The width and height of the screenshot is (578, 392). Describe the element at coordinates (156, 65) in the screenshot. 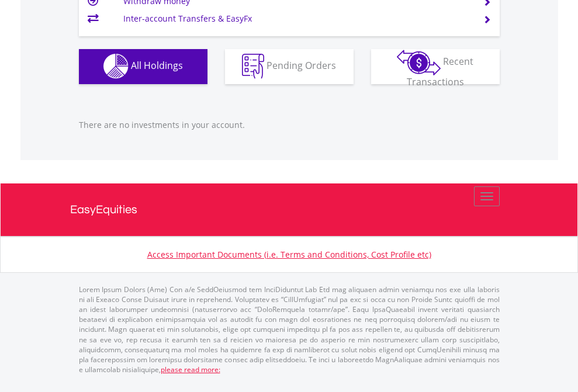

I see `span: All Holdings` at that location.